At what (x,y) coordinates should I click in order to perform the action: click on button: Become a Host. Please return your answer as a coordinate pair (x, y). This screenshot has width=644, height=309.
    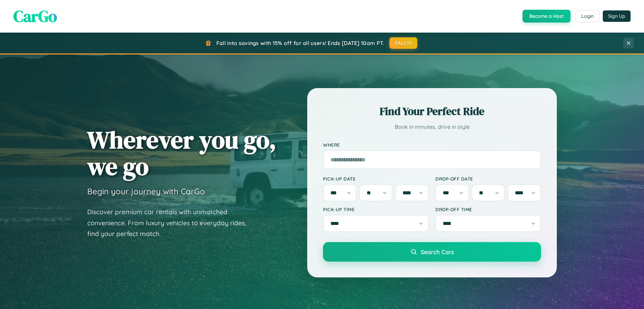
    Looking at the image, I should click on (547, 16).